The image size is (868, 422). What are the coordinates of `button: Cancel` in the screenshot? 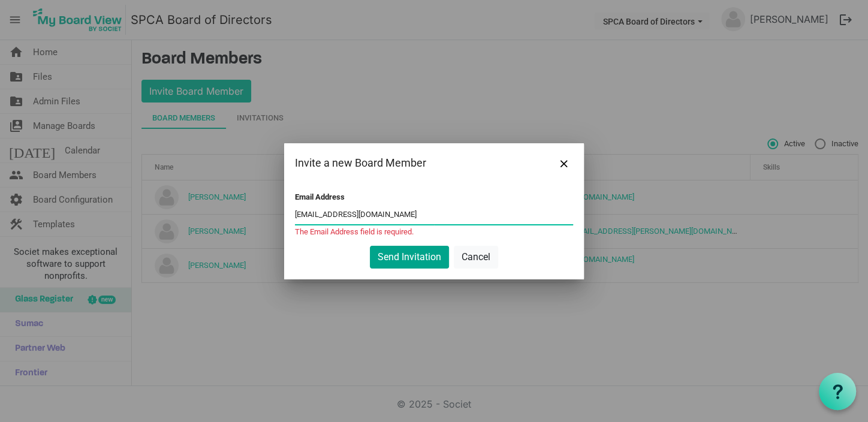 It's located at (476, 257).